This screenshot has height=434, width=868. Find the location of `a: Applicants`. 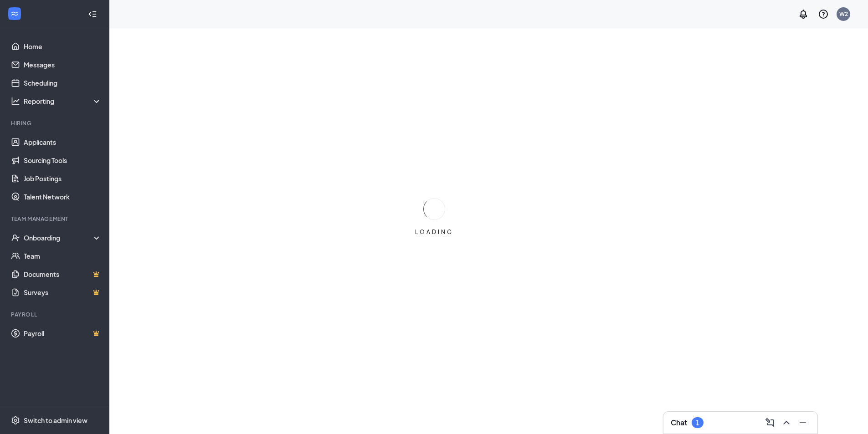

a: Applicants is located at coordinates (62, 142).